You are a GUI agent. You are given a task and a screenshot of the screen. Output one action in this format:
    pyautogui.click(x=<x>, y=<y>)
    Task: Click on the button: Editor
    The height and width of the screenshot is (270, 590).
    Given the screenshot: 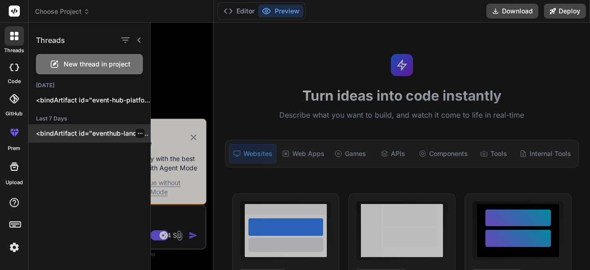 What is the action you would take?
    pyautogui.click(x=239, y=11)
    